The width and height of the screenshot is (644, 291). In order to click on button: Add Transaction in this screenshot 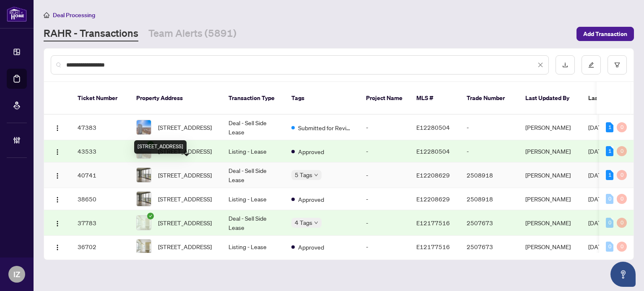, I will do `click(605, 34)`.